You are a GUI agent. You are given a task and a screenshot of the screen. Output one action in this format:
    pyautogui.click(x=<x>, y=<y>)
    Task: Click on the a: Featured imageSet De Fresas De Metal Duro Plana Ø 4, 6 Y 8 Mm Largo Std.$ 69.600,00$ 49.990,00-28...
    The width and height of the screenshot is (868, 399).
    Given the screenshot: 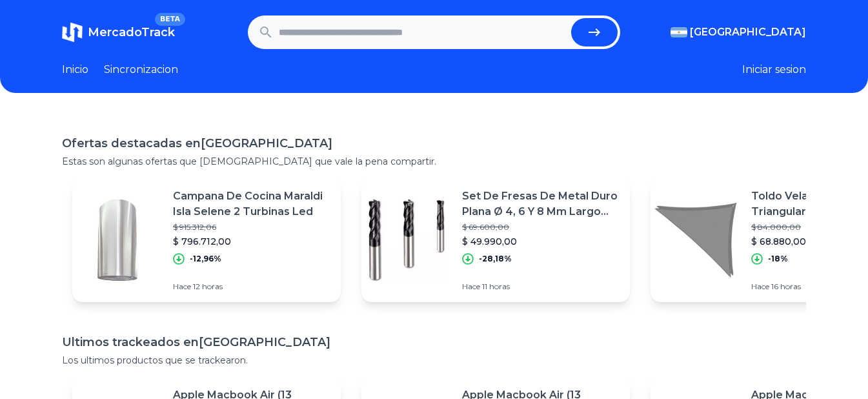 What is the action you would take?
    pyautogui.click(x=496, y=240)
    